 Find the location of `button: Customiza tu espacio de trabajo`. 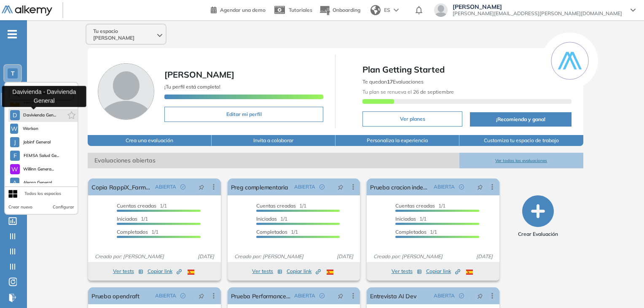

button: Customiza tu espacio de trabajo is located at coordinates (521, 141).